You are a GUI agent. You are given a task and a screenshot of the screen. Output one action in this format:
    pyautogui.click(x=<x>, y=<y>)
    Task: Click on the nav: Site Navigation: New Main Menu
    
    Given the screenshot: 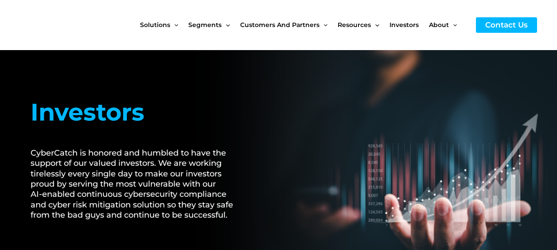 What is the action you would take?
    pyautogui.click(x=303, y=25)
    